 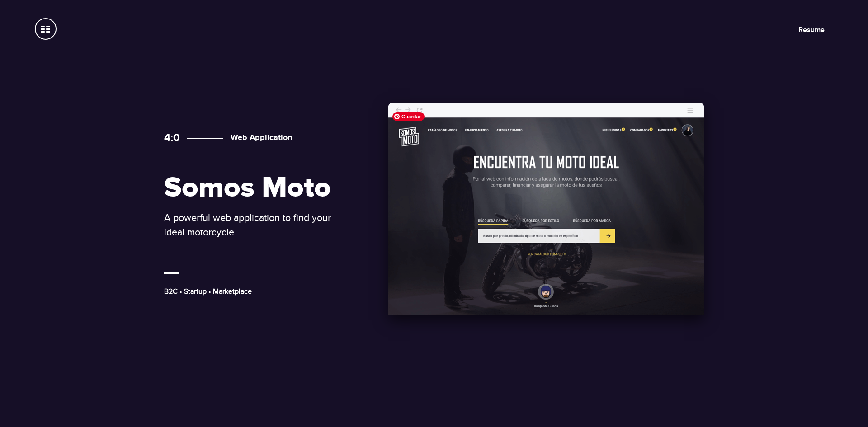 What do you see at coordinates (172, 137) in the screenshot?
I see `span: 4:0` at bounding box center [172, 137].